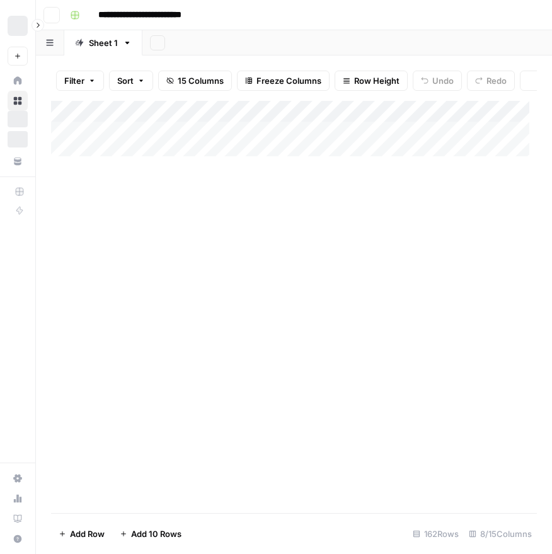 This screenshot has width=552, height=554. What do you see at coordinates (18, 539) in the screenshot?
I see `button: Help + Support` at bounding box center [18, 539].